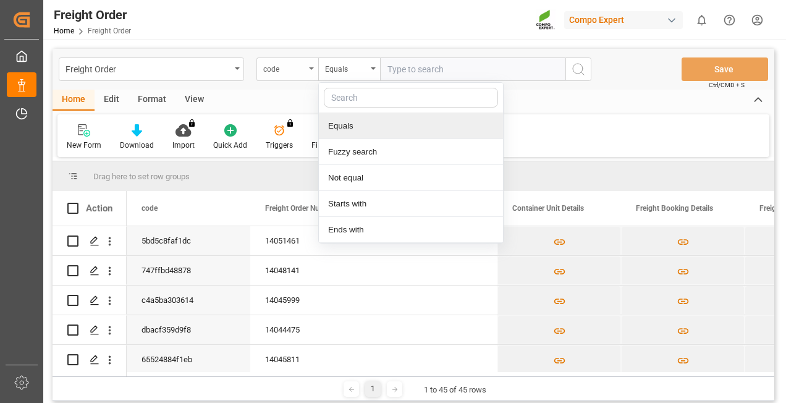 The image size is (786, 403). I want to click on span: Drag here to set row groups, so click(141, 176).